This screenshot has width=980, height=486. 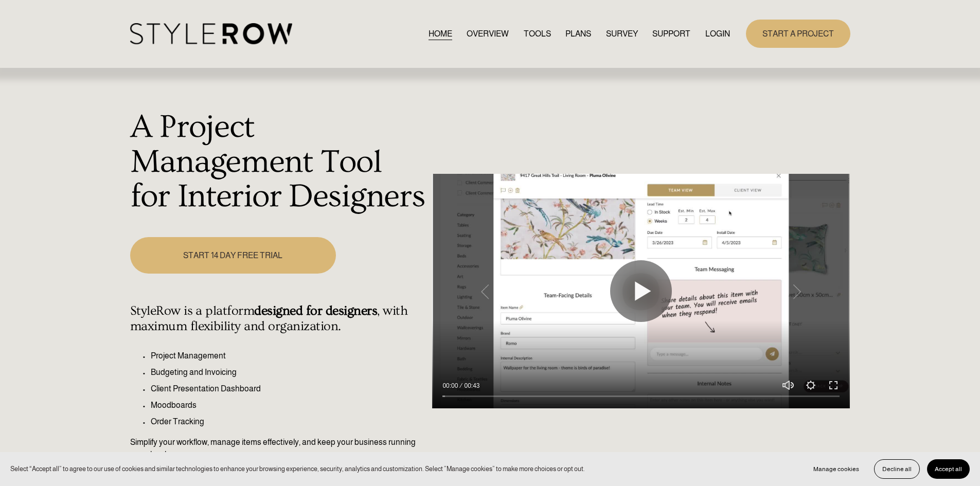 I want to click on p: Simplify your workflow, manage items effectively, and keep your business running seamlessly., so click(x=278, y=449).